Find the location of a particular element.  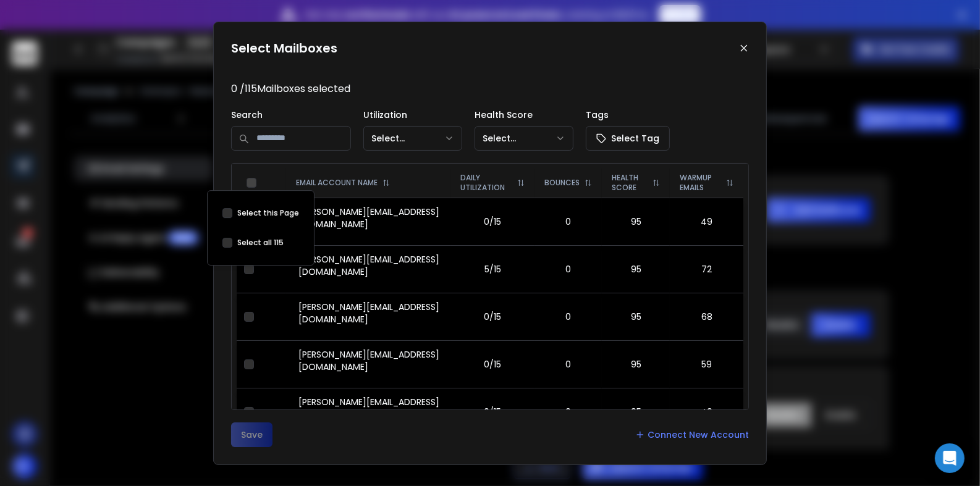

label: Select this Page is located at coordinates (268, 213).